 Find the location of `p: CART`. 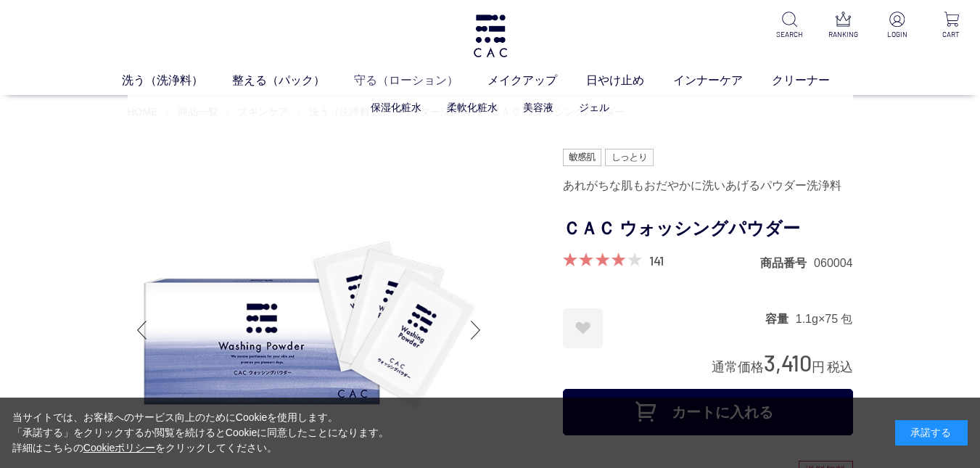

p: CART is located at coordinates (951, 35).